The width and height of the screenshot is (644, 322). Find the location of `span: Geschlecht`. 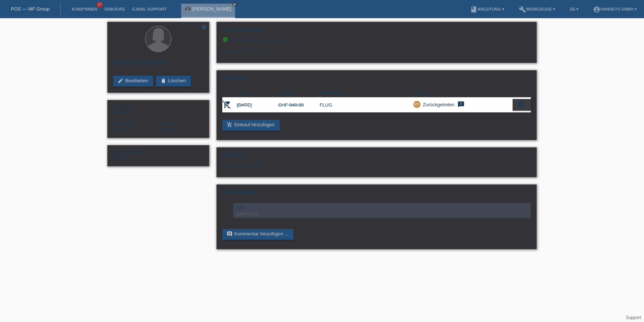

span: Geschlecht is located at coordinates (123, 107).